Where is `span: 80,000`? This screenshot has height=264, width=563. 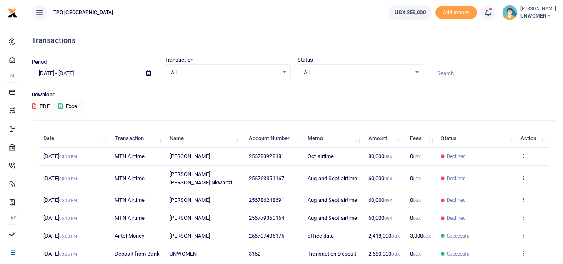
span: 80,000 is located at coordinates (381, 156).